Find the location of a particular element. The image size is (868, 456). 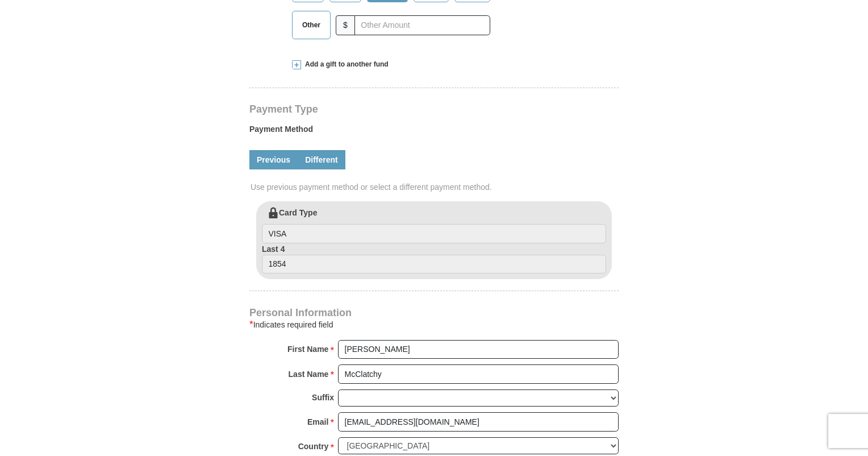

label: Card Type is located at coordinates (434, 225).